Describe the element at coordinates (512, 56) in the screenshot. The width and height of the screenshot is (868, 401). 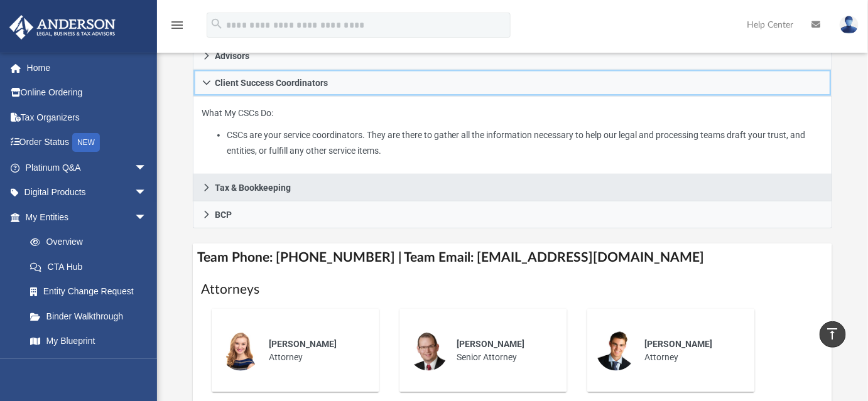
I see `a: Advisors` at that location.